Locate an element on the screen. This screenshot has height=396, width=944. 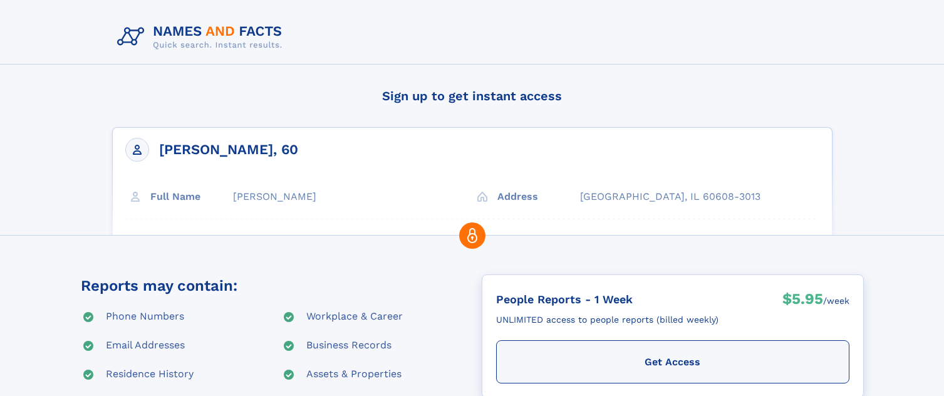
img: Logo Names and Facts is located at coordinates (202, 37).